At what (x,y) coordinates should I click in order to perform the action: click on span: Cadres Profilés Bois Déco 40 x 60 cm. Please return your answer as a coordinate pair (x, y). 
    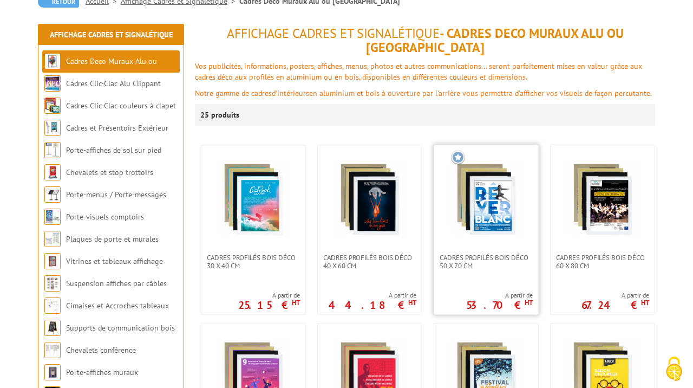
    Looking at the image, I should click on (370, 262).